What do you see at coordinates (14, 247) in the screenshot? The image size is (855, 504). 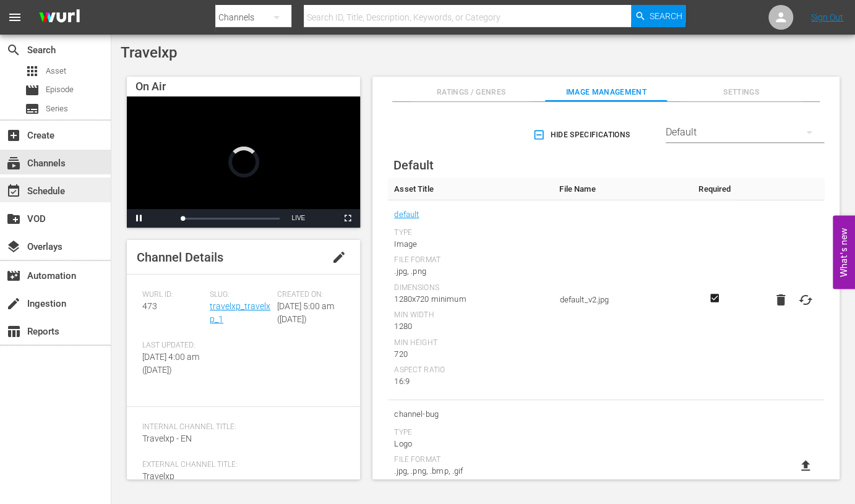 I see `span: Overlays` at bounding box center [14, 247].